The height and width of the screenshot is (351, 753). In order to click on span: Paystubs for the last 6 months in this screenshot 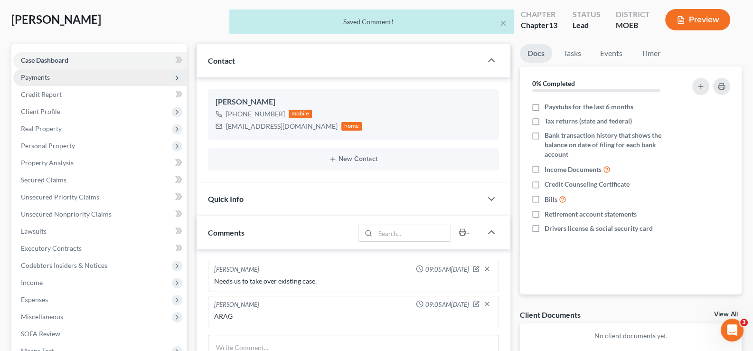, I will do `click(589, 107)`.